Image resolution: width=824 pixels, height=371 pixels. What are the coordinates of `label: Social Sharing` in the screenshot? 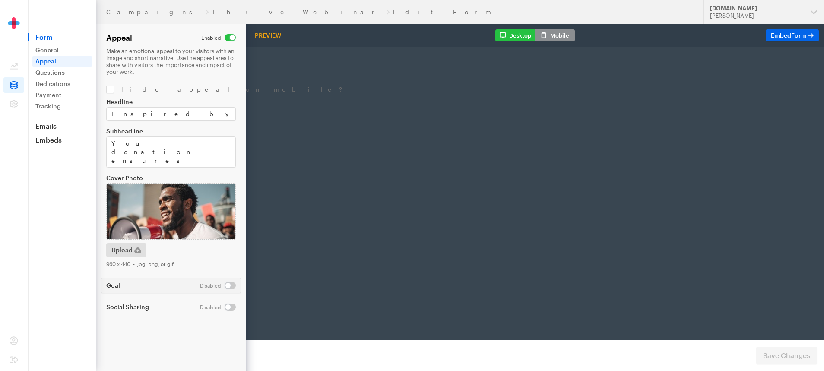 It's located at (148, 307).